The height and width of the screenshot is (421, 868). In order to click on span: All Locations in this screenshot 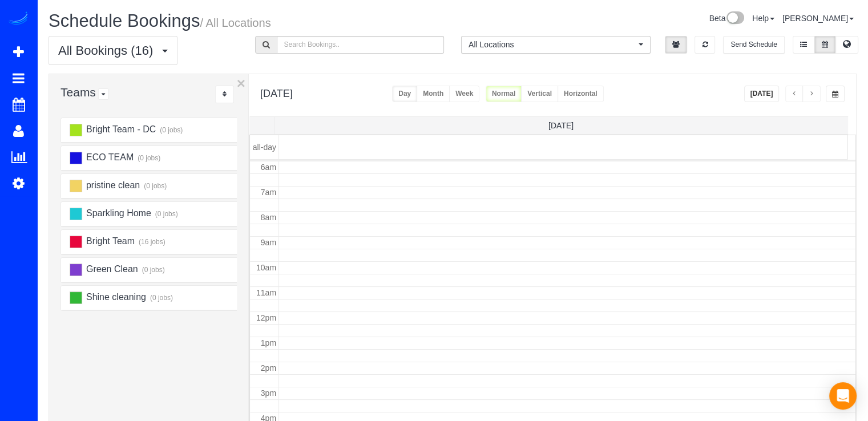, I will do `click(552, 44)`.